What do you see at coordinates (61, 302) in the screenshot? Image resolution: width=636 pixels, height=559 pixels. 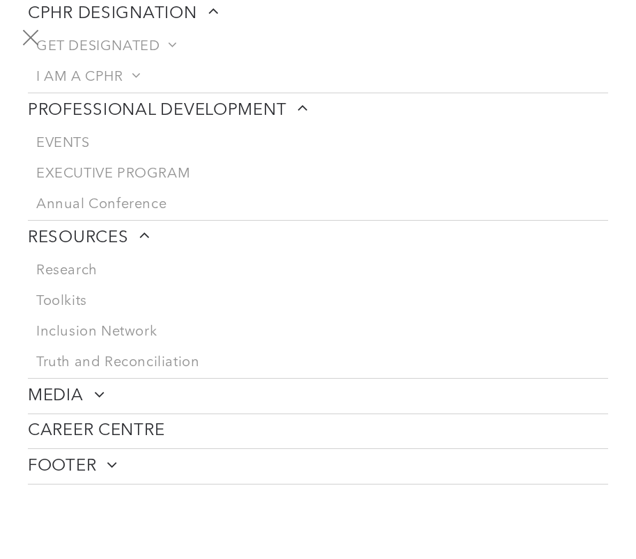 I see `span: Toolkits` at bounding box center [61, 302].